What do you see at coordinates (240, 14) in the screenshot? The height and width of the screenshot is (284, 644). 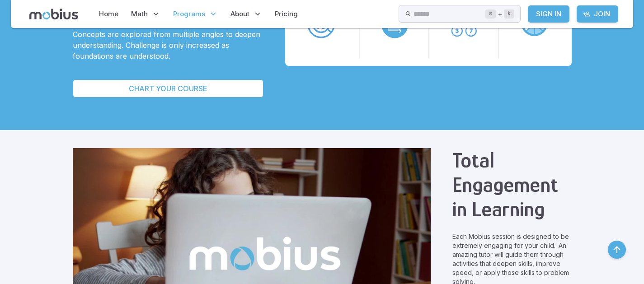 I see `span: About` at bounding box center [240, 14].